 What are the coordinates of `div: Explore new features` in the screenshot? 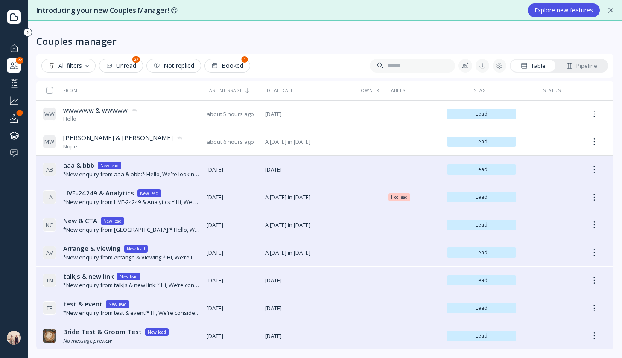 It's located at (563, 10).